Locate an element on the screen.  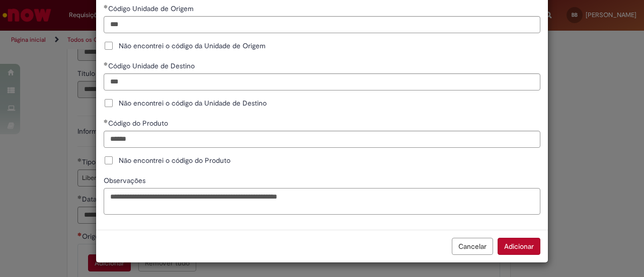
span: Não encontrei o código da Unidade de Destino is located at coordinates (193, 103).